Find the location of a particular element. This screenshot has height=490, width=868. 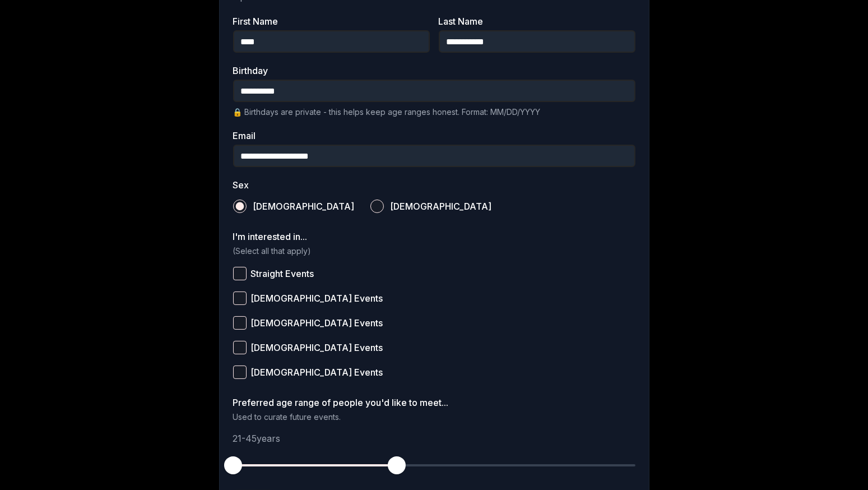

p: (Select all that apply) is located at coordinates (434, 251).